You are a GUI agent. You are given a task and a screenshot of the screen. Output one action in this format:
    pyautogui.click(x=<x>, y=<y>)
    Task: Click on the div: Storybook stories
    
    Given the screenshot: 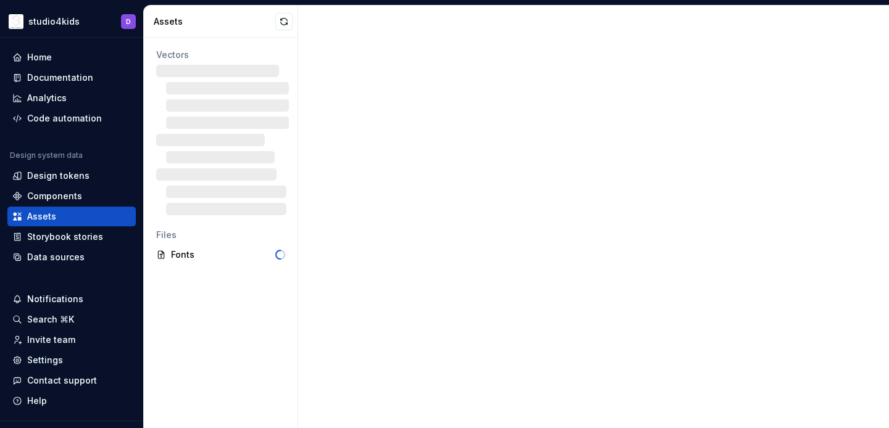 What is the action you would take?
    pyautogui.click(x=65, y=237)
    